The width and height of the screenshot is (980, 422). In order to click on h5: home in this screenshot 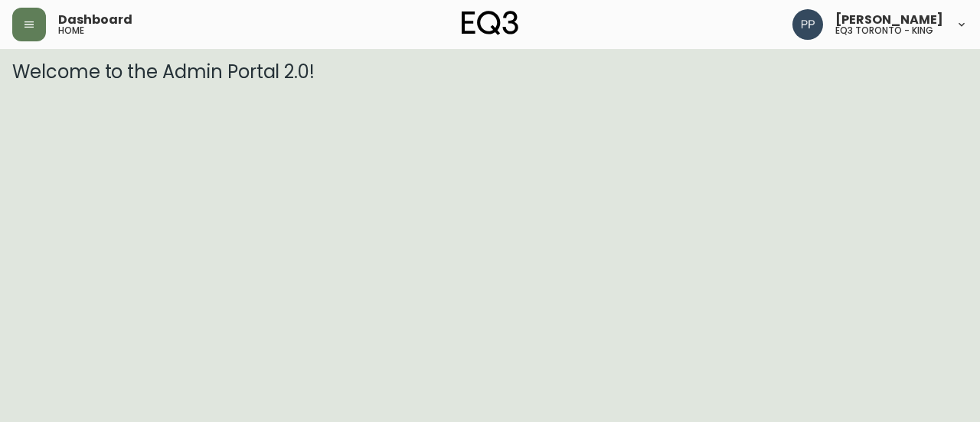, I will do `click(71, 31)`.